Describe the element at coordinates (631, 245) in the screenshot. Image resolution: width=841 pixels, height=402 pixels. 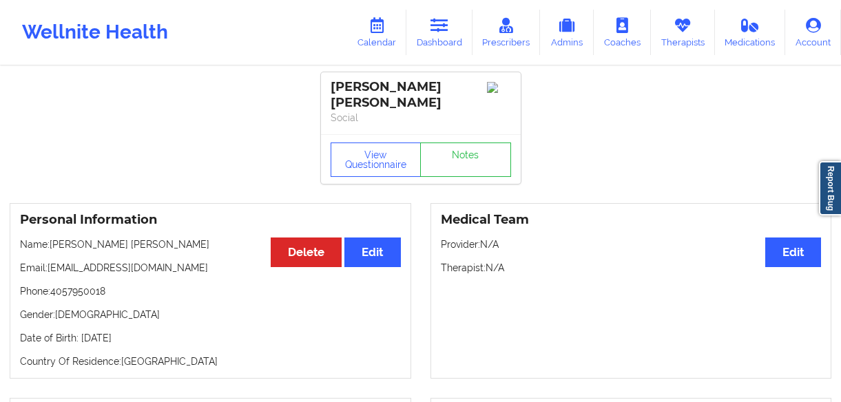
I see `p: Provider: N/A` at that location.